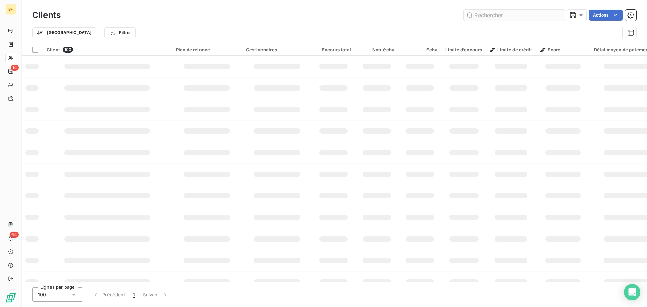 The width and height of the screenshot is (647, 307). I want to click on h3: Clients, so click(47, 15).